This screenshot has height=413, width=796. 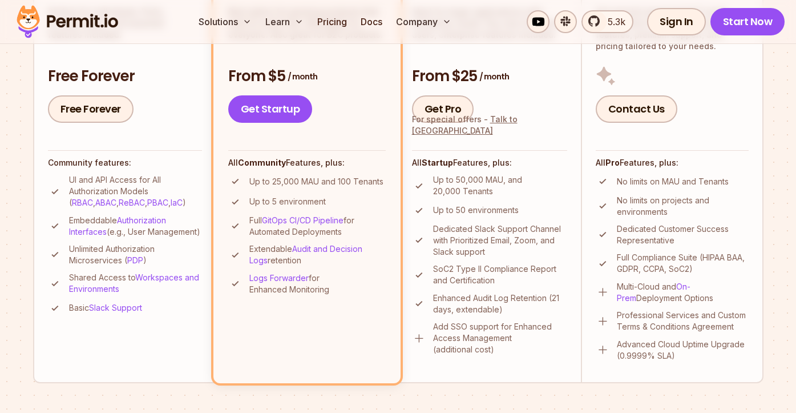 What do you see at coordinates (279, 277) in the screenshot?
I see `a: Logs Forwarder` at bounding box center [279, 277].